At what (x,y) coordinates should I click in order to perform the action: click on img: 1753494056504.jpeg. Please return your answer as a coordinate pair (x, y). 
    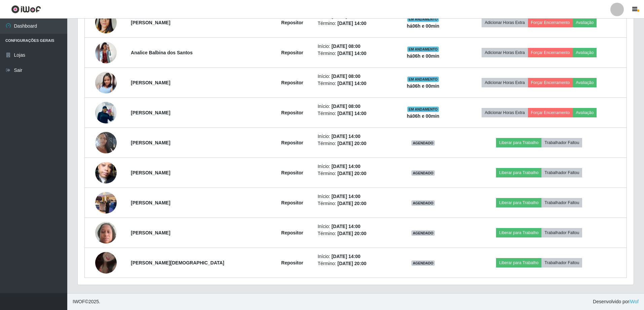
    Looking at the image, I should click on (106, 173).